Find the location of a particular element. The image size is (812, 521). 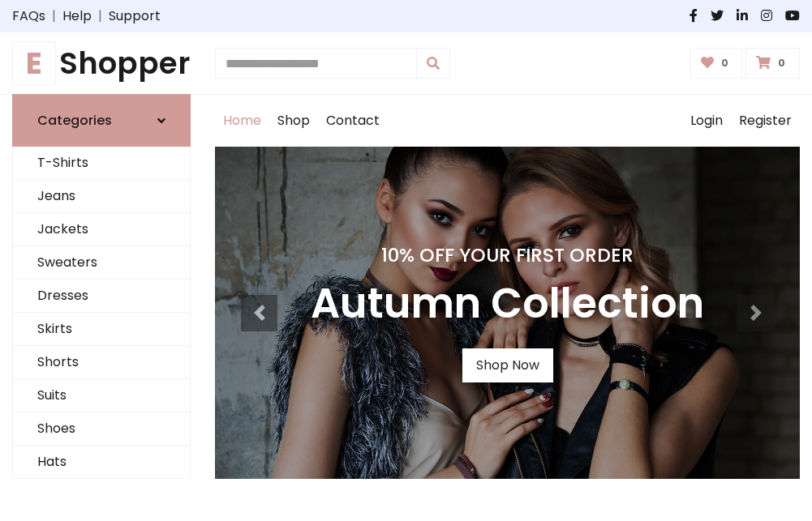

h1: Shopper is located at coordinates (102, 64).